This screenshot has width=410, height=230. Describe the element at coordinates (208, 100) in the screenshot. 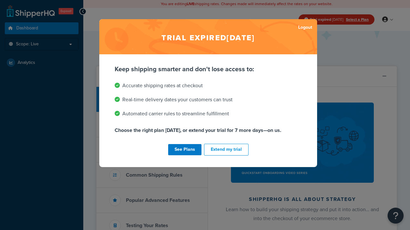

I see `li: Real-time delivery dates your customers can trust` at that location.